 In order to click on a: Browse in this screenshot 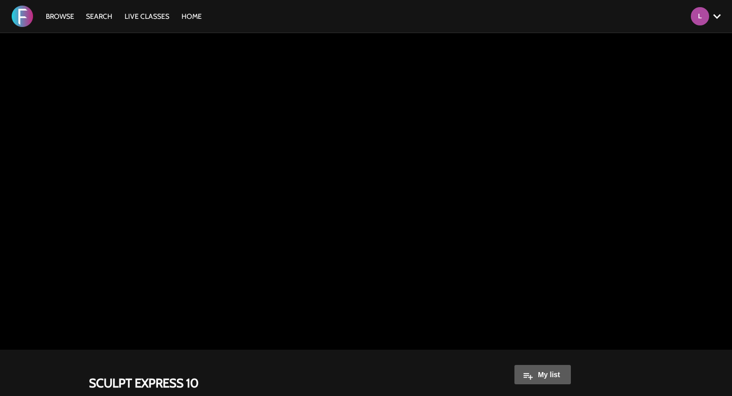, I will do `click(60, 16)`.